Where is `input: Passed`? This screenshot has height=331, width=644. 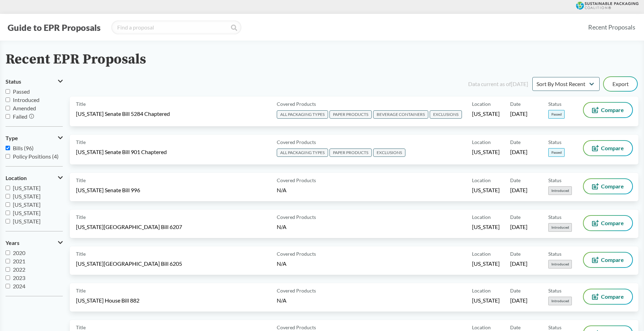 input: Passed is located at coordinates (8, 91).